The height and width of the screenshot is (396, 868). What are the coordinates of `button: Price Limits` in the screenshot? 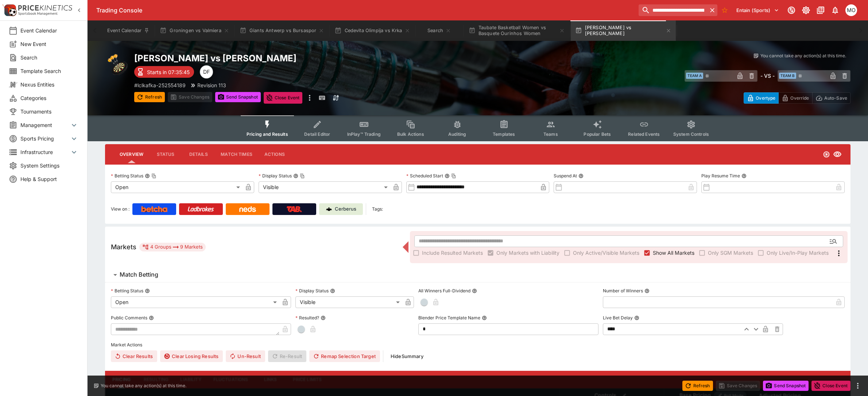 It's located at (308, 379).